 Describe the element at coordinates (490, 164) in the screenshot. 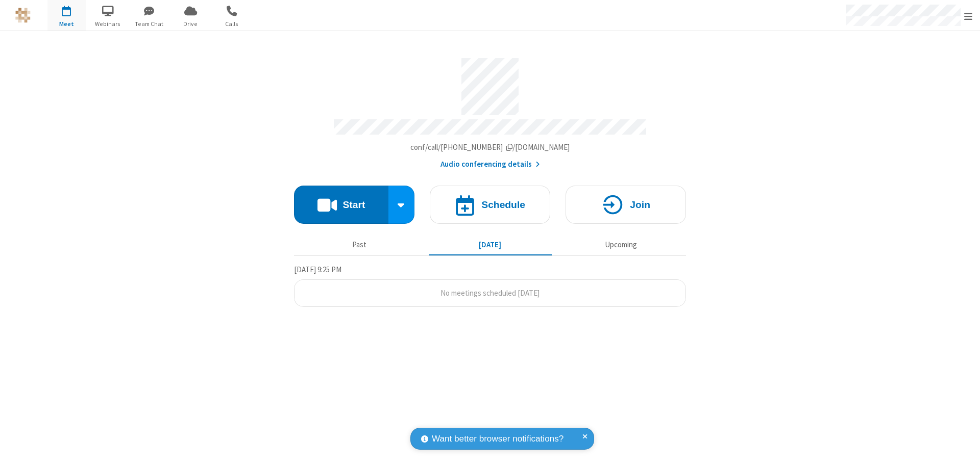

I see `button: Audio conferencing details` at that location.